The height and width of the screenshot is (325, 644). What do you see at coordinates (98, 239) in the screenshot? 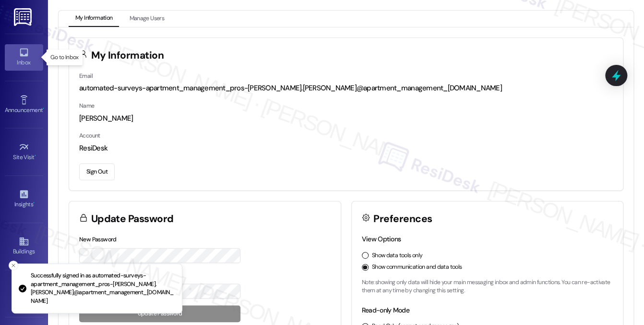
I see `label: New Password` at bounding box center [98, 239].